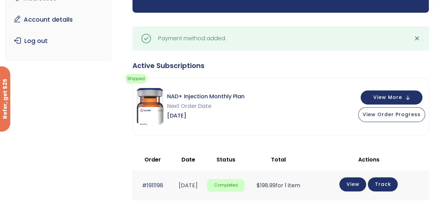  What do you see at coordinates (153, 185) in the screenshot?
I see `a: #1911198` at bounding box center [153, 185].